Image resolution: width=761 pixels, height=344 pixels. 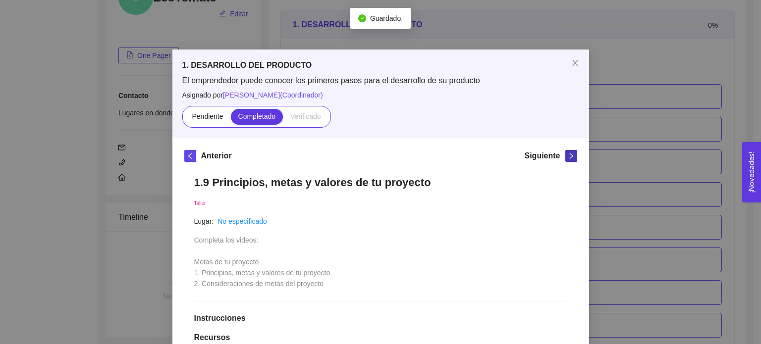 I want to click on button: Close, so click(x=575, y=63).